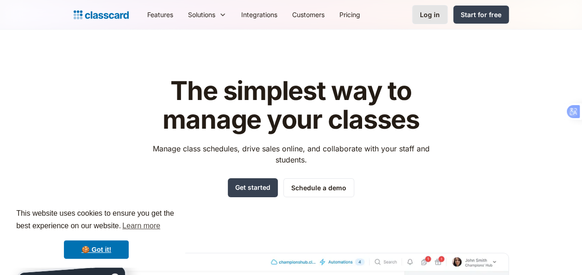 This screenshot has width=582, height=275. What do you see at coordinates (349, 14) in the screenshot?
I see `a: Pricing` at bounding box center [349, 14].